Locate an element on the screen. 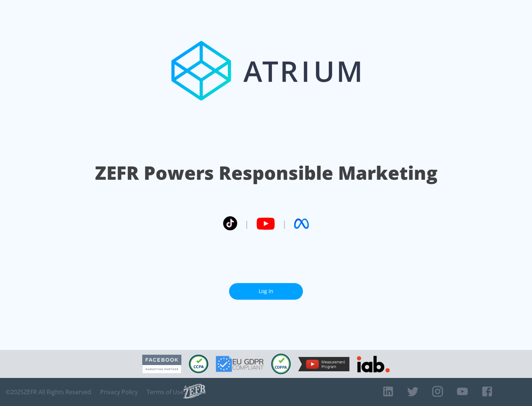 The height and width of the screenshot is (406, 532). img: CCPA Compliant is located at coordinates (199, 364).